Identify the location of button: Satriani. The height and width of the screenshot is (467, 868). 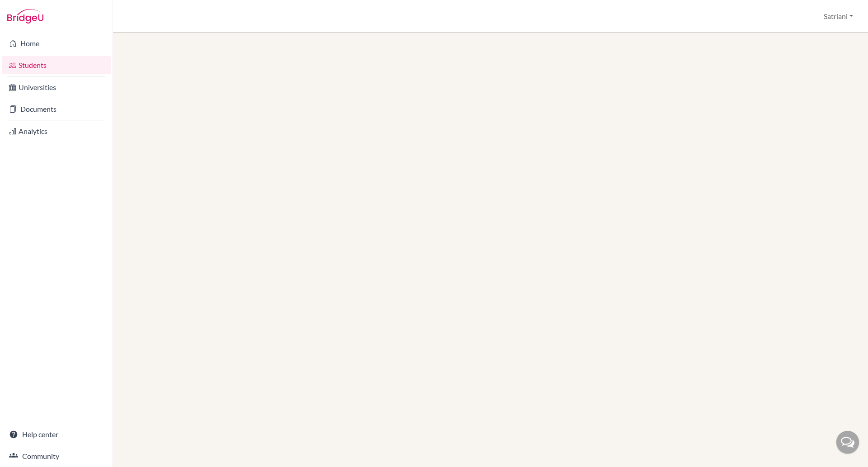
(838, 17).